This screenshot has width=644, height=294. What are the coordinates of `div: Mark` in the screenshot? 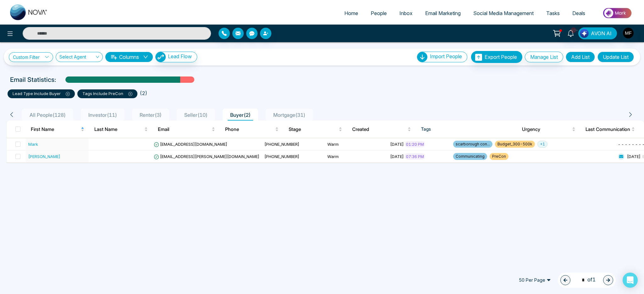 It's located at (33, 144).